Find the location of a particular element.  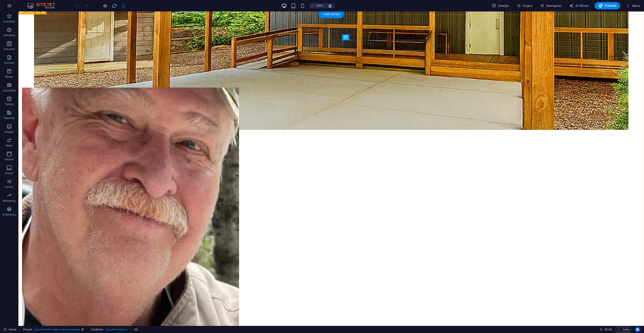

i: This element is a customizable preset is located at coordinates (83, 330).